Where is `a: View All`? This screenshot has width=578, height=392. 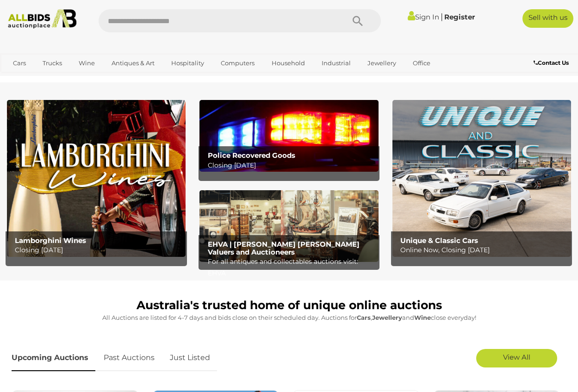
a: View All is located at coordinates (516, 358).